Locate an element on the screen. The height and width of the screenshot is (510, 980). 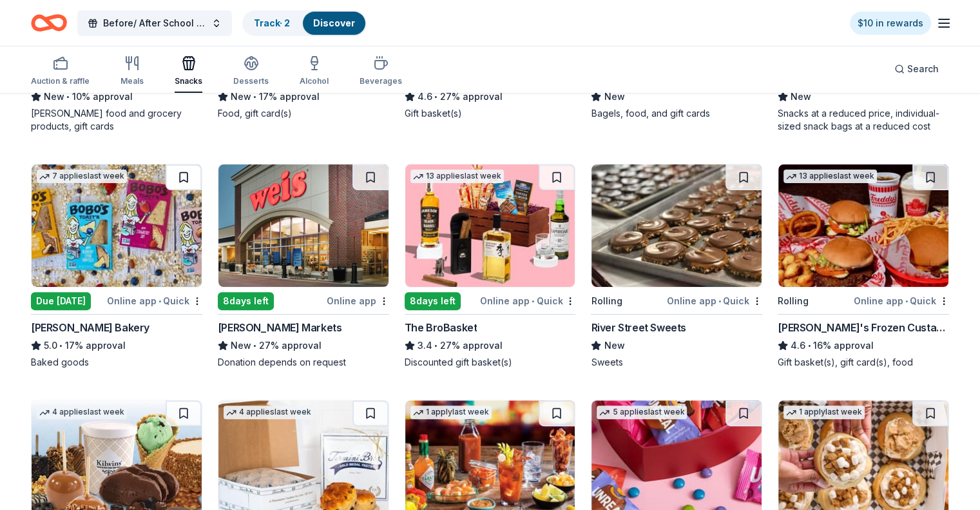
a: Discover is located at coordinates (334, 23).